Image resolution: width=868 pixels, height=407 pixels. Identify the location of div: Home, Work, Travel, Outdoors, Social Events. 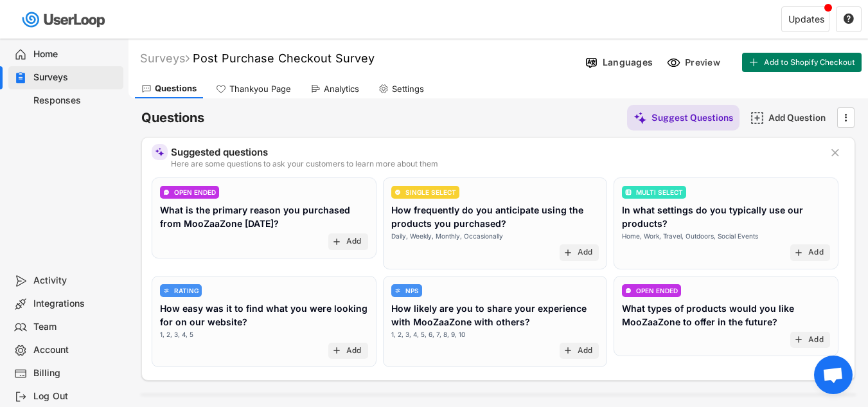
(691, 236).